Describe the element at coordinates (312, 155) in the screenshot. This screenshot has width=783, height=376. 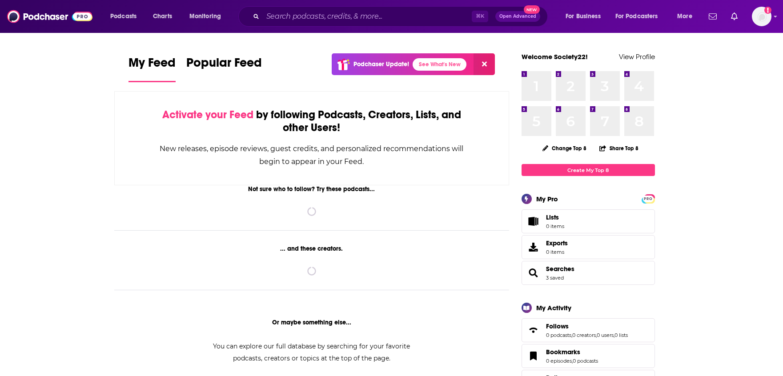
I see `div: New releases, episode reviews, guest credits, and personalized recommendations will begin to appe...` at that location.